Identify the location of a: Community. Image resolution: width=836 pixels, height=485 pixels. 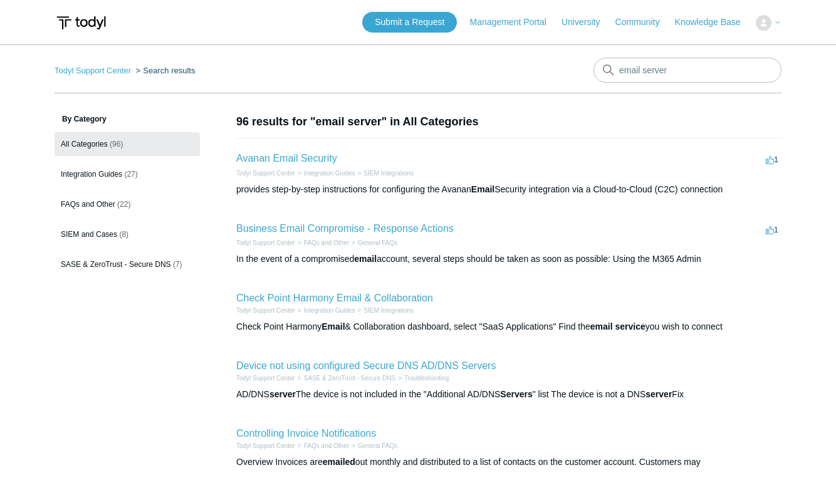
(644, 22).